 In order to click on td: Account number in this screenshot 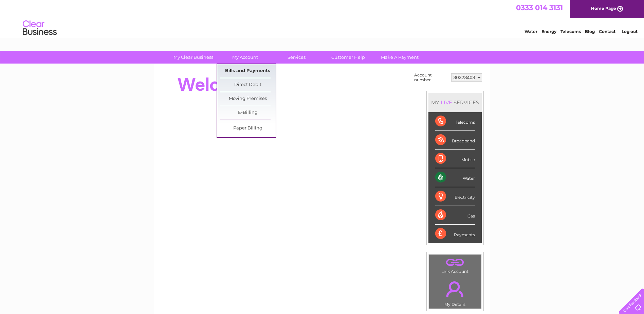, I will do `click(431, 78)`.